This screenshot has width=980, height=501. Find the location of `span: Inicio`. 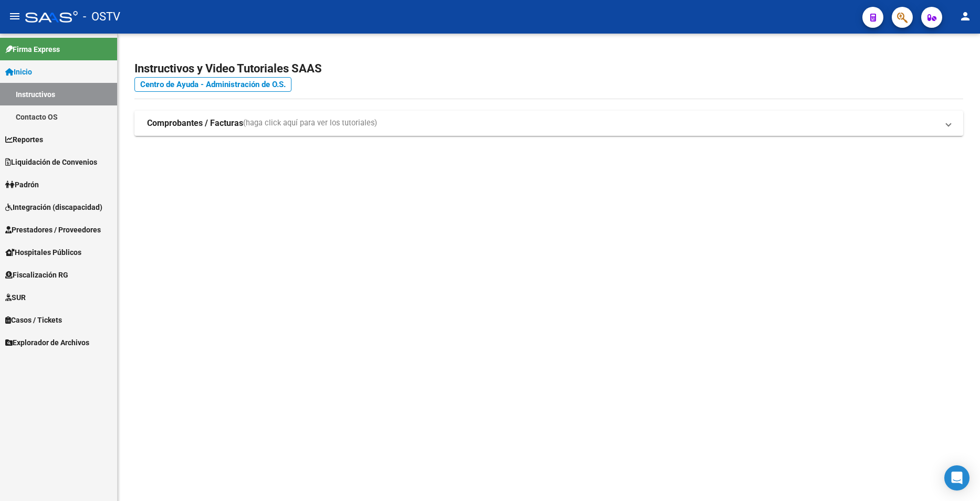

span: Inicio is located at coordinates (19, 71).